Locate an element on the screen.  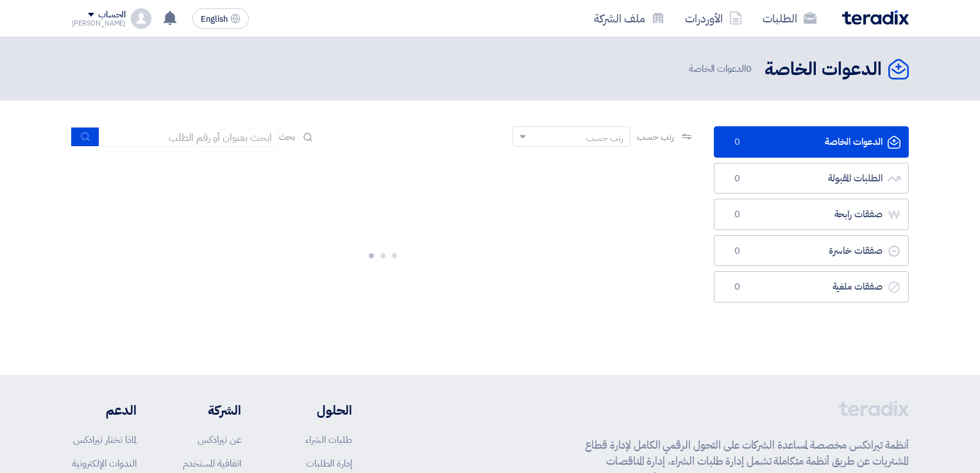
li: الشركة is located at coordinates (208, 410).